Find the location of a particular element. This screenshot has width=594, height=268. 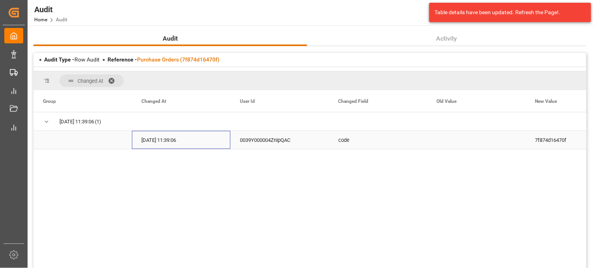

span: (1) is located at coordinates (98, 122).